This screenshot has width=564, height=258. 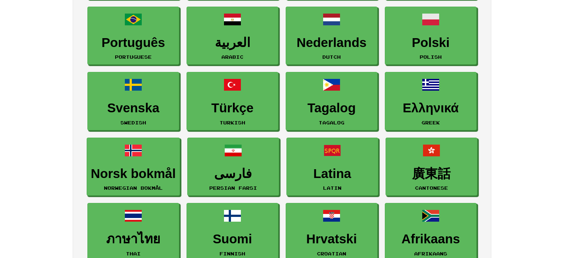 What do you see at coordinates (233, 36) in the screenshot?
I see `a: العربيةArabic` at bounding box center [233, 36].